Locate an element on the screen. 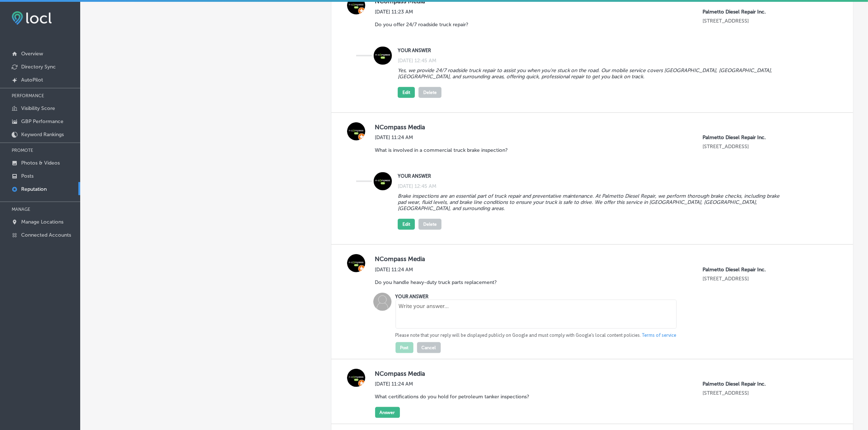 This screenshot has width=868, height=430. p: What certifications do you hold for petroleum tanker inspections? is located at coordinates (452, 397).